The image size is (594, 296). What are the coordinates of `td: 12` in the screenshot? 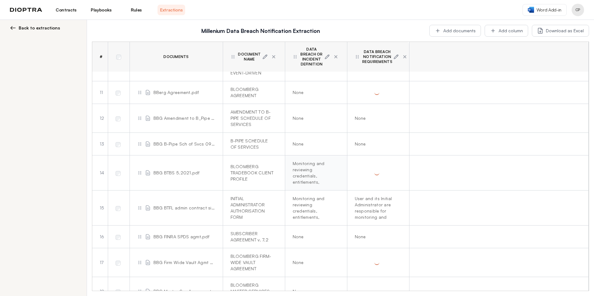 It's located at (100, 118).